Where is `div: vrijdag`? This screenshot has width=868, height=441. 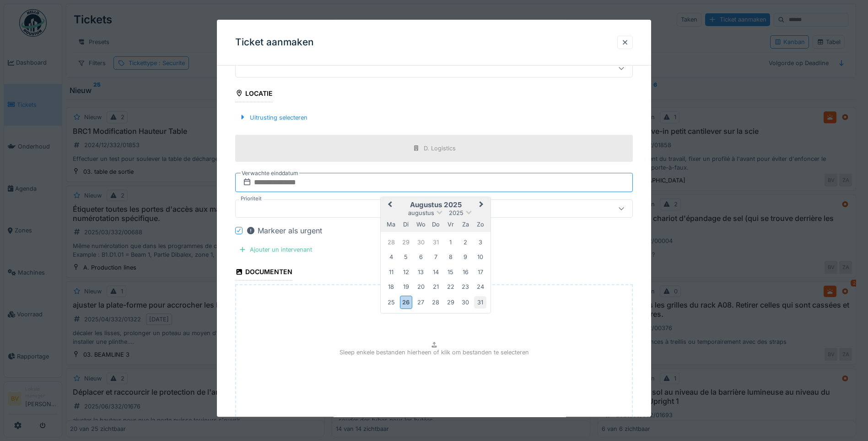
div: vrijdag is located at coordinates (450, 224).